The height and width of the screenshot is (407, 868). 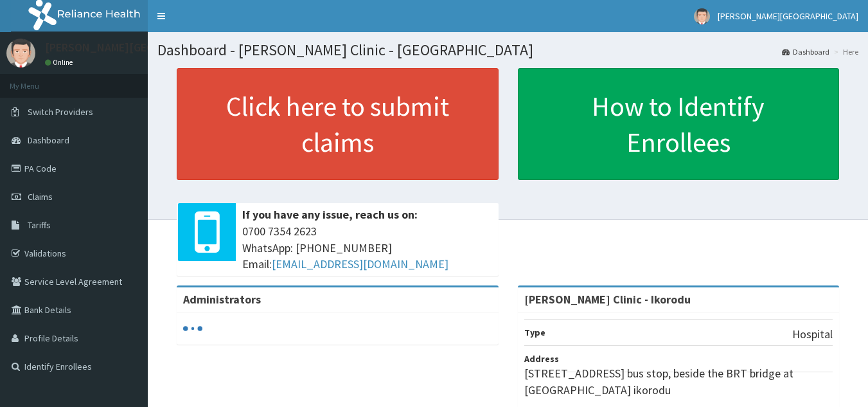 What do you see at coordinates (330, 214) in the screenshot?
I see `b: If you have any issue, reach us on:` at bounding box center [330, 214].